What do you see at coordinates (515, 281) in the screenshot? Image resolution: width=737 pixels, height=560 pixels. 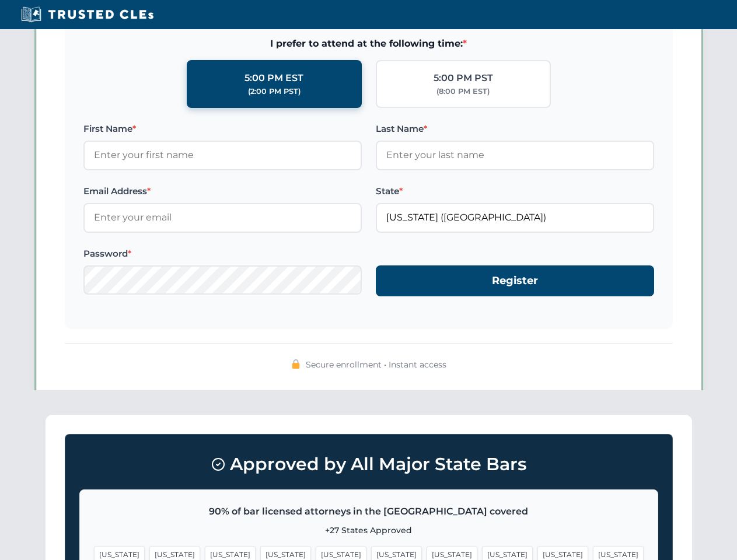 I see `button: Register` at bounding box center [515, 281].